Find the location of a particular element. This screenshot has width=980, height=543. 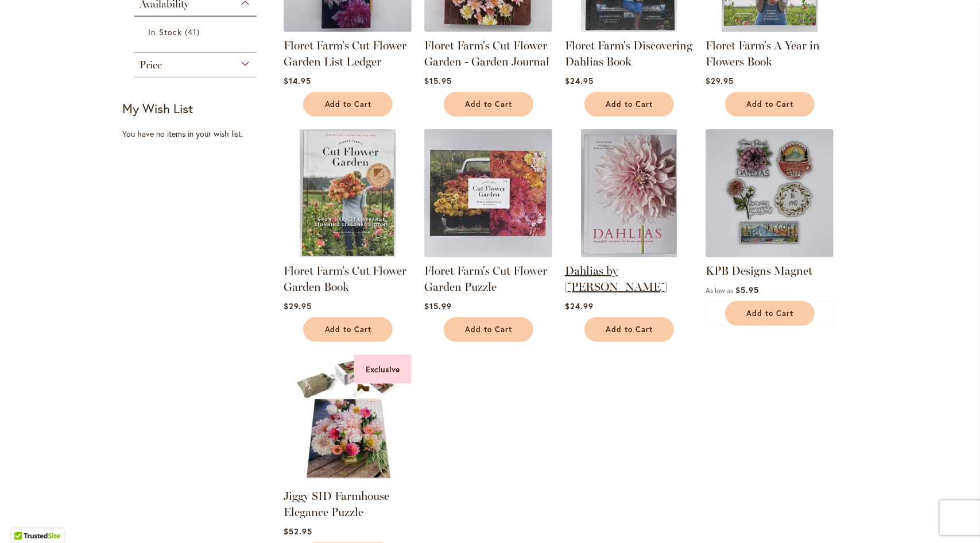

a: Floret Farm's Cut Flower Garden List Ledger is located at coordinates (345, 53).